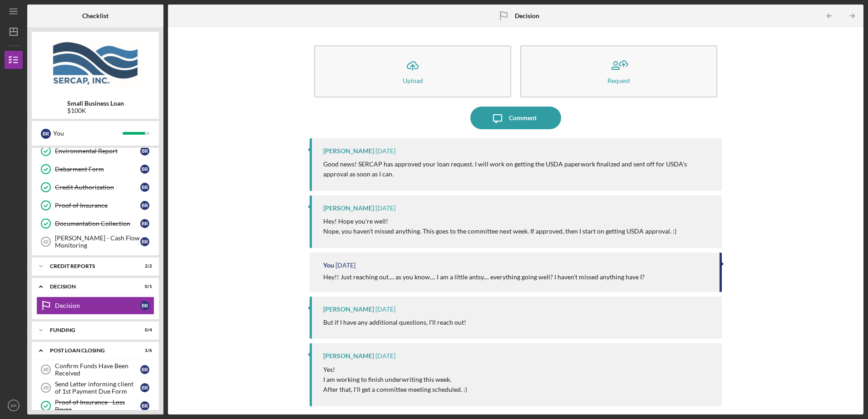  What do you see at coordinates (95, 205) in the screenshot?
I see `a: Proof of InsuranceBR` at bounding box center [95, 205].